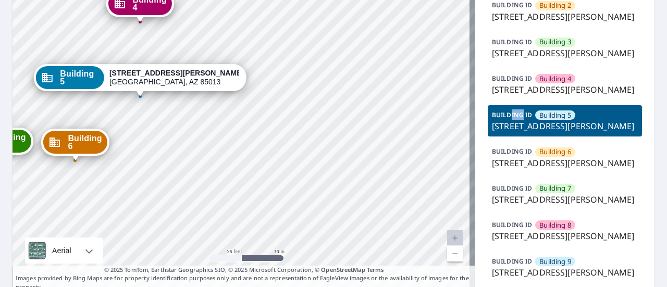 This screenshot has height=287, width=667. I want to click on span: Building 9, so click(555, 261).